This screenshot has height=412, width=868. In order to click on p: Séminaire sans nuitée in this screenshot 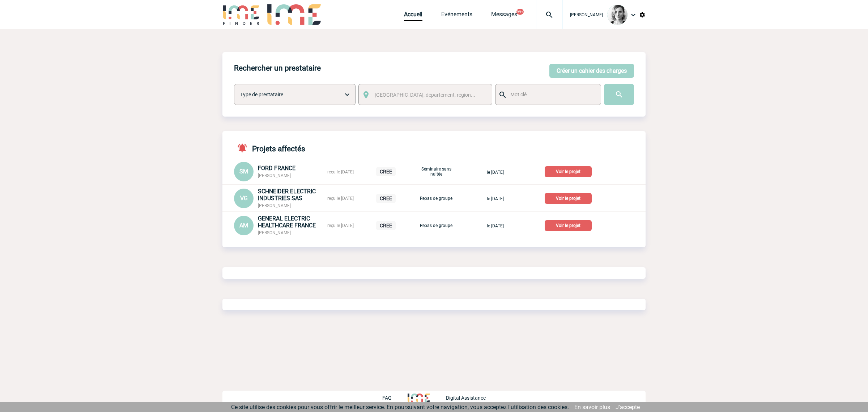, I will do `click(436, 172)`.